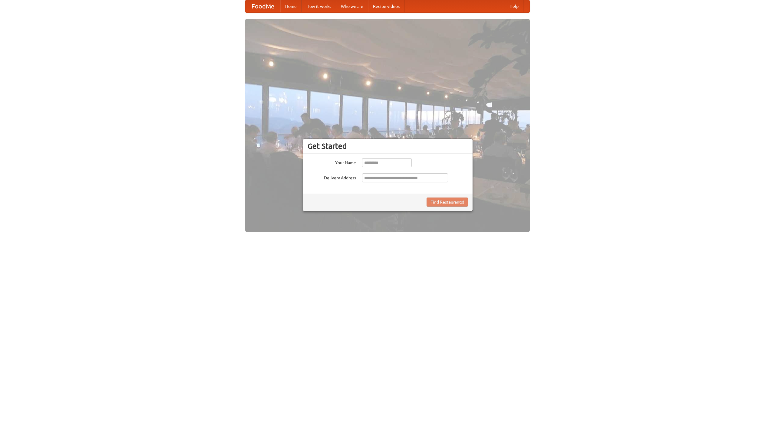 The image size is (775, 428). Describe the element at coordinates (332, 162) in the screenshot. I see `label: Your Name` at that location.